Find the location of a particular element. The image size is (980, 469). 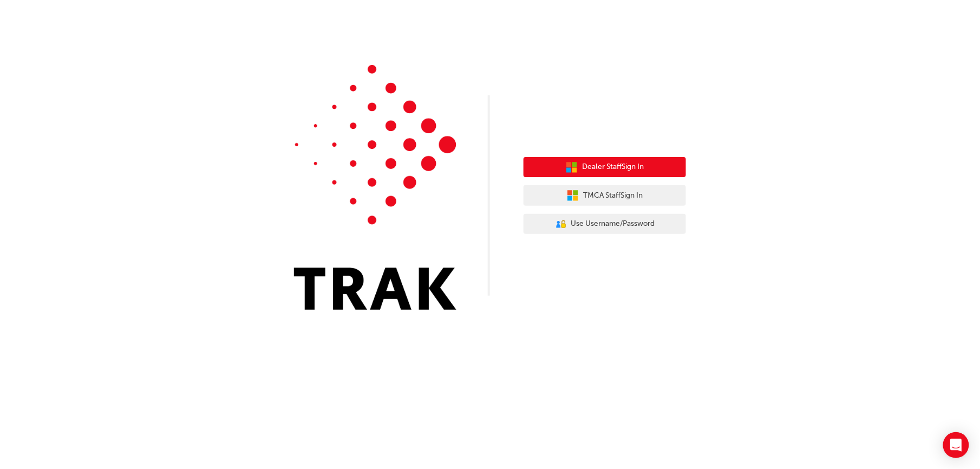

button: Dealer StaffSign In is located at coordinates (604, 167).